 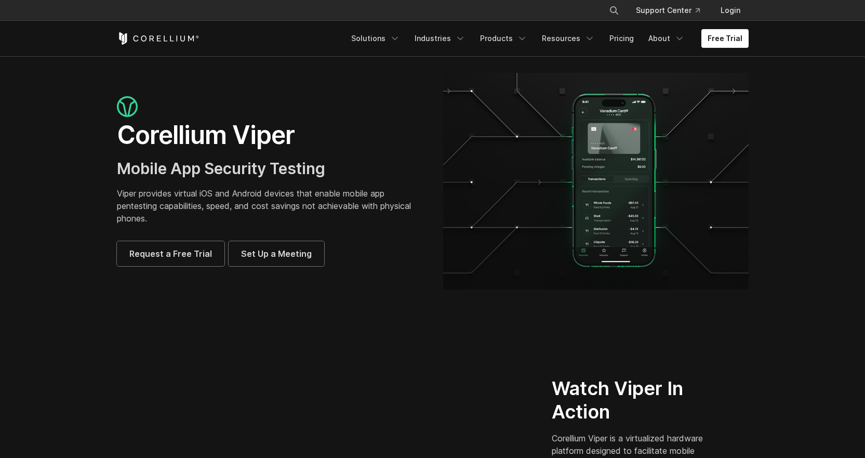 What do you see at coordinates (158, 38) in the screenshot?
I see `a: Corellium Home` at bounding box center [158, 38].